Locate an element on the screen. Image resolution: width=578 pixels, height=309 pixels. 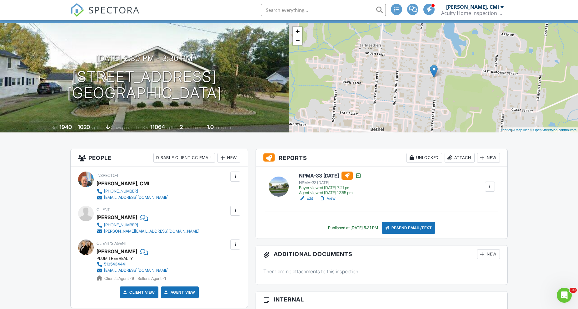
div: 11064 is located at coordinates (158, 127).